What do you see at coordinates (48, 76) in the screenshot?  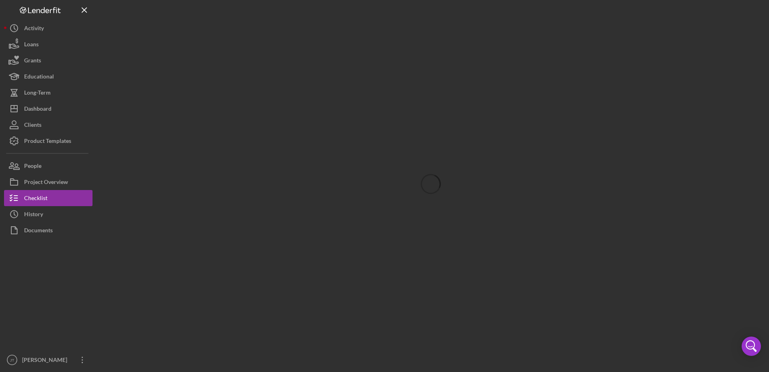 I see `button: Educational` at bounding box center [48, 76].